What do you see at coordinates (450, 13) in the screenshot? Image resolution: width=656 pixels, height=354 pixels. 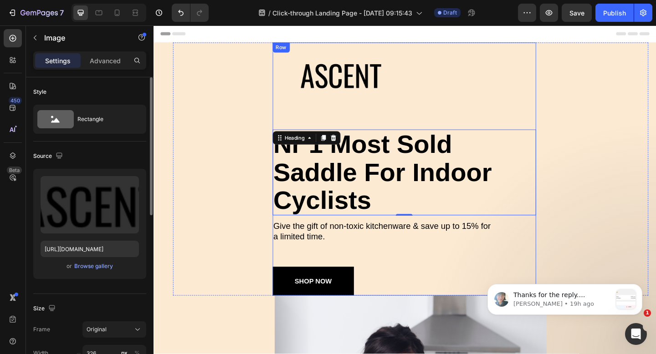 I see `span: Draft` at bounding box center [450, 13].